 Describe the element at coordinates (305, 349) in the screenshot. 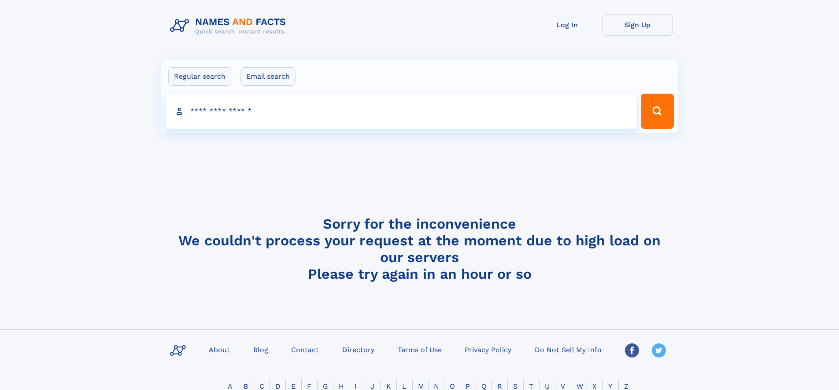

I see `a: Contact` at that location.